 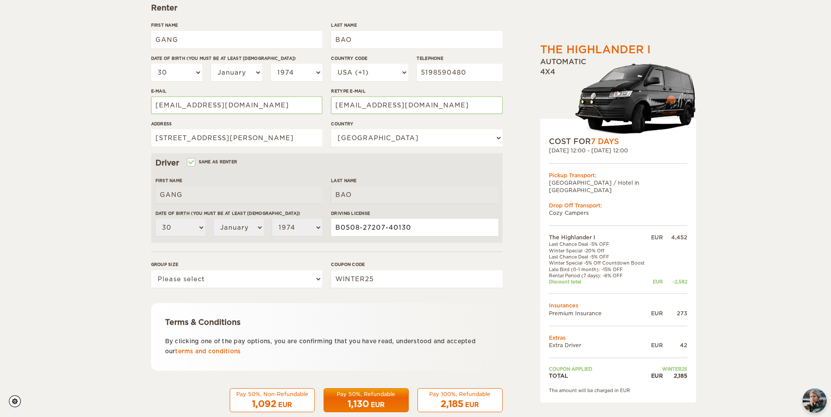 I want to click on label: Coupon code, so click(x=417, y=264).